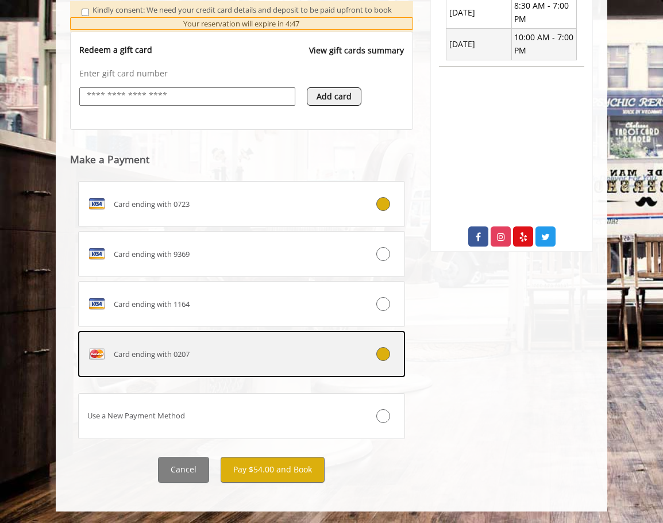 Image resolution: width=663 pixels, height=523 pixels. What do you see at coordinates (247, 16) in the screenshot?
I see `div: Kindly consent: We need your credit card details and deposit to be paid upfront to book this appo...` at bounding box center [247, 16].